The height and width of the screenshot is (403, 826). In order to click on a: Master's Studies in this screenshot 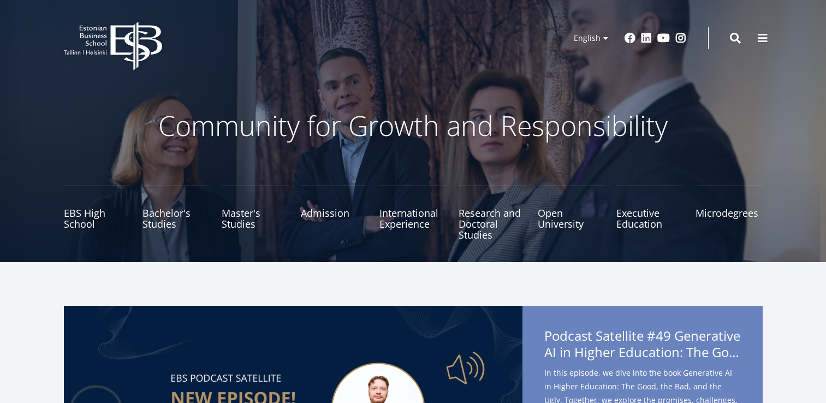, I will do `click(255, 213)`.